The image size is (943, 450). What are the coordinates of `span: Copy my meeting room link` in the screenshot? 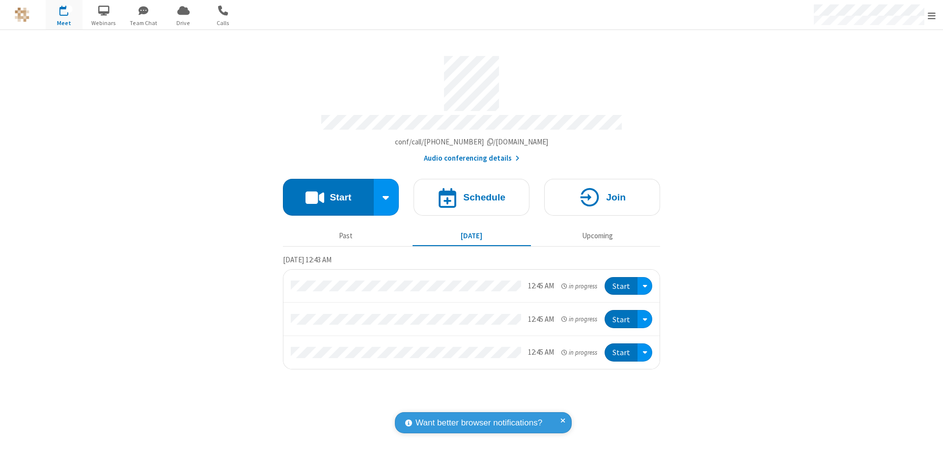 It's located at (471, 141).